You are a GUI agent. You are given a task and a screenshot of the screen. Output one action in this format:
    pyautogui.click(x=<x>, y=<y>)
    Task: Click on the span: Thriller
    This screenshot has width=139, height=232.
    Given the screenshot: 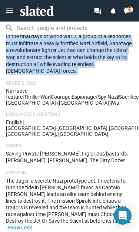 What is the action you would take?
    pyautogui.click(x=32, y=97)
    